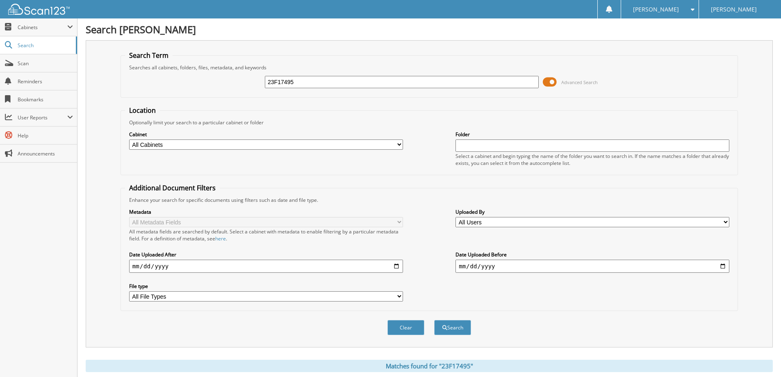  What do you see at coordinates (42, 27) in the screenshot?
I see `span: Cabinets` at bounding box center [42, 27].